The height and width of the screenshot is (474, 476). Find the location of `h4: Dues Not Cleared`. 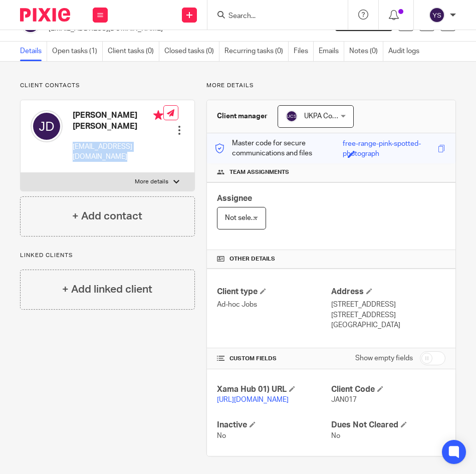

h4: Dues Not Cleared is located at coordinates (388, 425).